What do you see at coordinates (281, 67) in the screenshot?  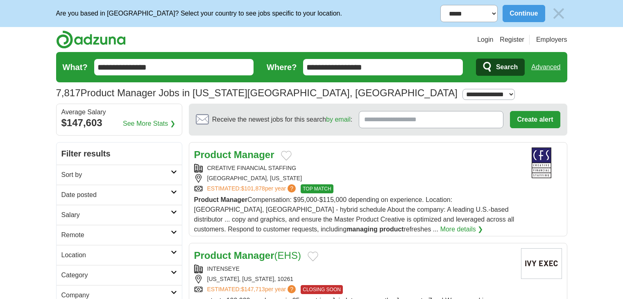 I see `label: Where?` at bounding box center [281, 67].